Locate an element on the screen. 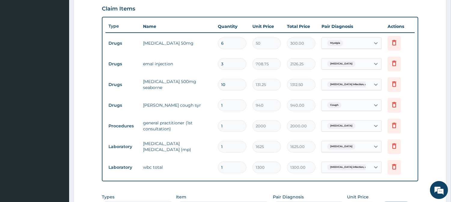 This screenshot has height=202, width=451. label: Types is located at coordinates (108, 197).